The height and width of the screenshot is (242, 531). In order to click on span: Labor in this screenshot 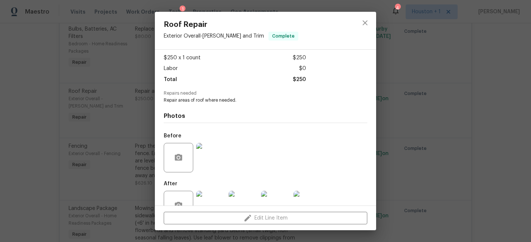, I will do `click(171, 69)`.